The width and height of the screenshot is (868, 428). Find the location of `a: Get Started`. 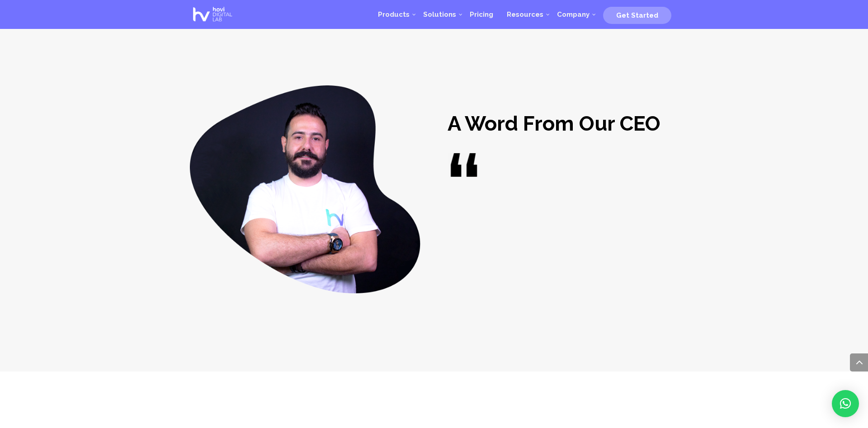

a: Get Started is located at coordinates (637, 15).